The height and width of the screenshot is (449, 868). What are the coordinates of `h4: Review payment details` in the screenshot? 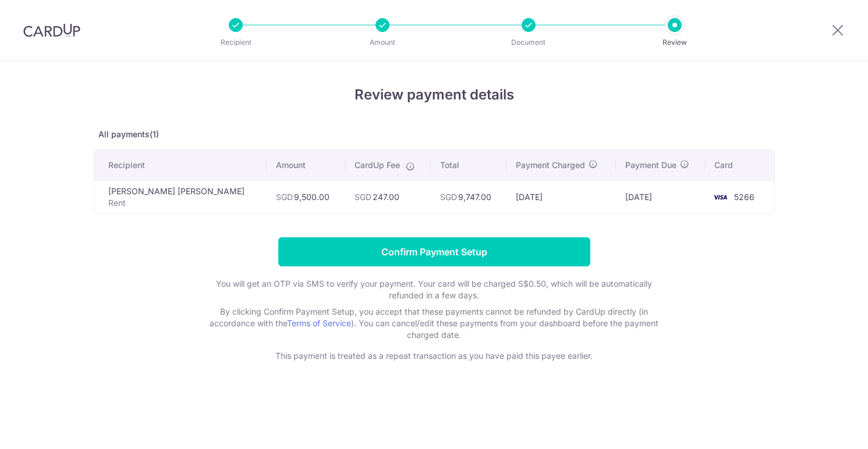 It's located at (434, 95).